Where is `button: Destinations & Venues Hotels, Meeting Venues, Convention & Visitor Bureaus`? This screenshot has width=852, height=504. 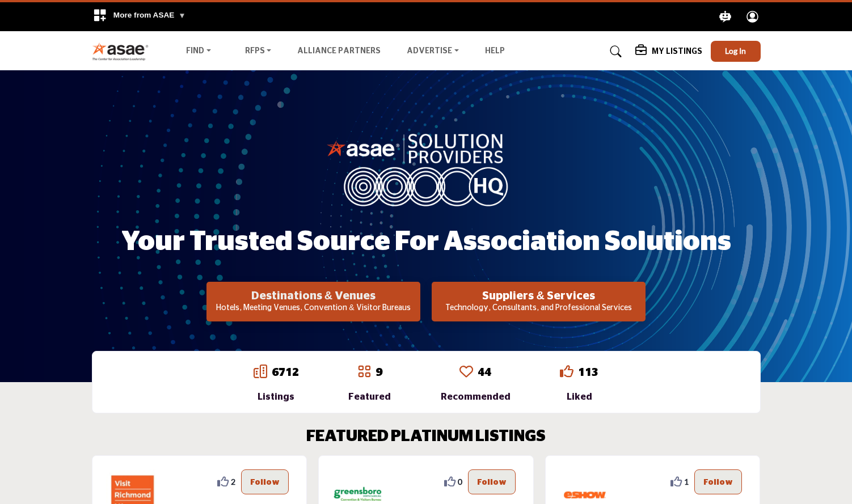
button: Destinations & Venues Hotels, Meeting Venues, Convention & Visitor Bureaus is located at coordinates (313, 301).